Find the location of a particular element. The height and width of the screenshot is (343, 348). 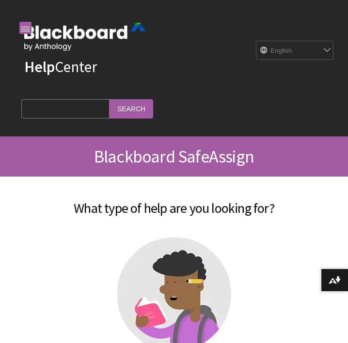

a: HelpCenter is located at coordinates (61, 67).